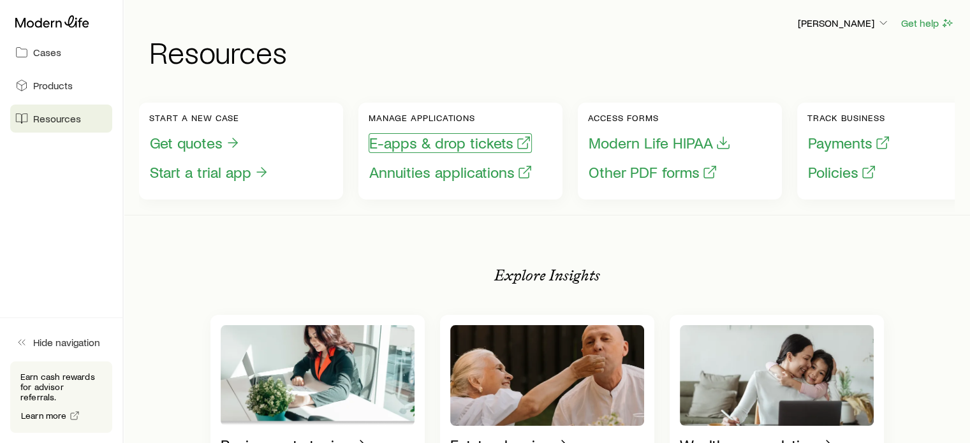  I want to click on a: Products, so click(61, 85).